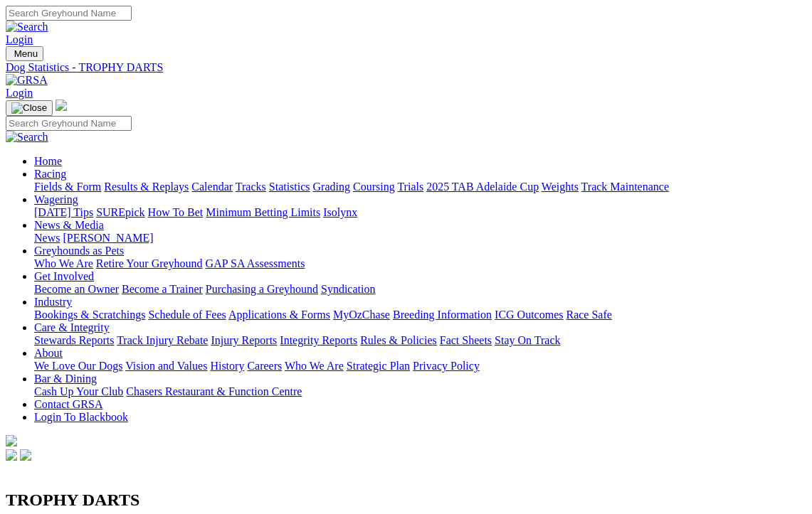 The width and height of the screenshot is (812, 514). Describe the element at coordinates (446, 366) in the screenshot. I see `a: Privacy Policy` at that location.